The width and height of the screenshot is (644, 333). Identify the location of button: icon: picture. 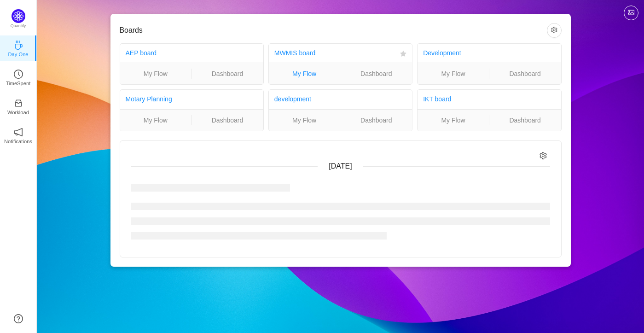
(631, 13).